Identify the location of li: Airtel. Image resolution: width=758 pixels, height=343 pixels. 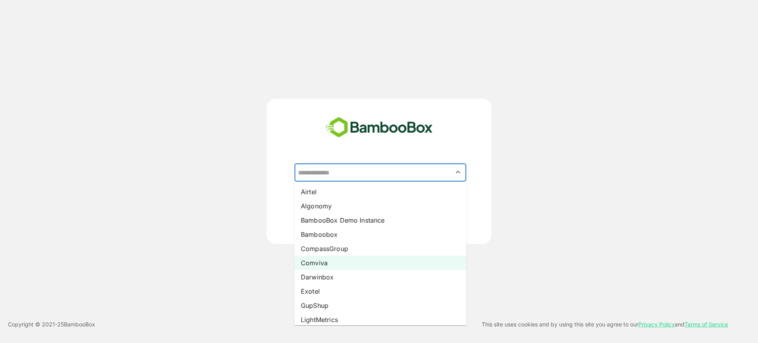
(380, 192).